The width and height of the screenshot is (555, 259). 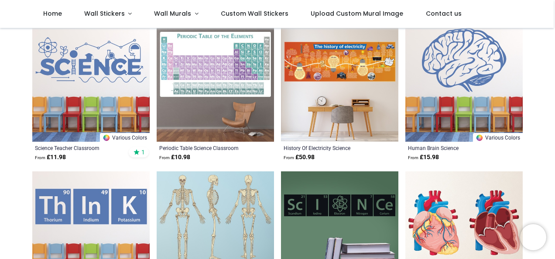 I want to click on span: Wall Stickers, so click(x=104, y=14).